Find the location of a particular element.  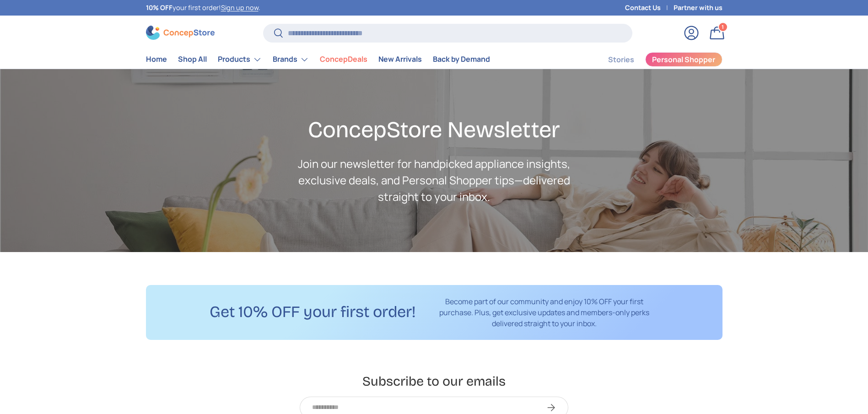

summary: Brands is located at coordinates (291, 60).